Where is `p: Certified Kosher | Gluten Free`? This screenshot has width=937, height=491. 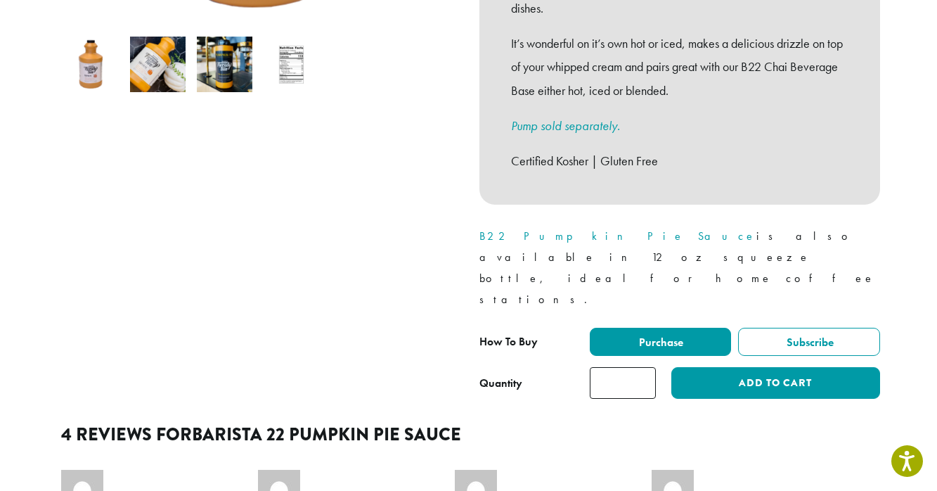 p: Certified Kosher | Gluten Free is located at coordinates (680, 161).